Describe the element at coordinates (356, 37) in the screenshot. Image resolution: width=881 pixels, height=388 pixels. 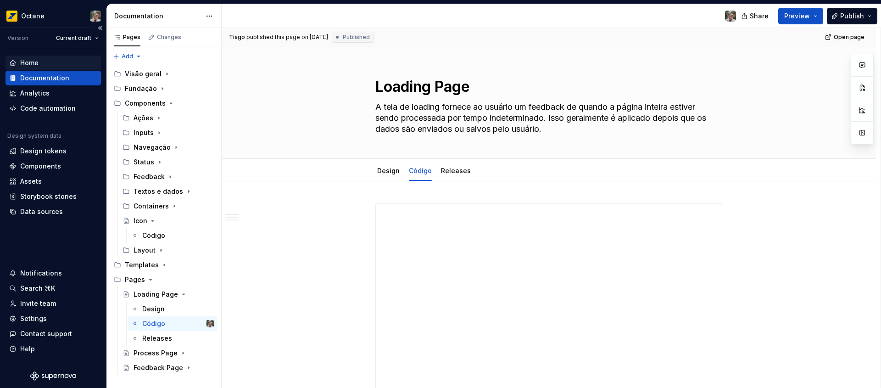
I see `span: Published` at that location.